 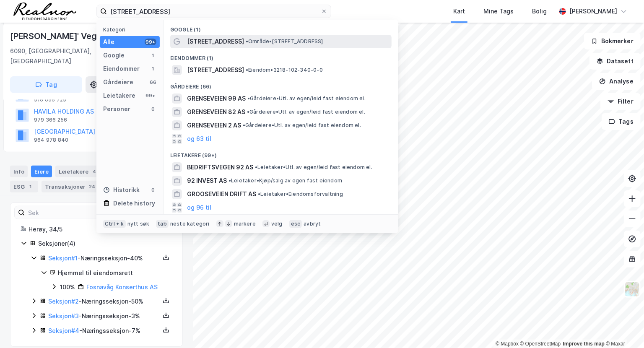 I want to click on div: Eiendommer (1), so click(x=280, y=55).